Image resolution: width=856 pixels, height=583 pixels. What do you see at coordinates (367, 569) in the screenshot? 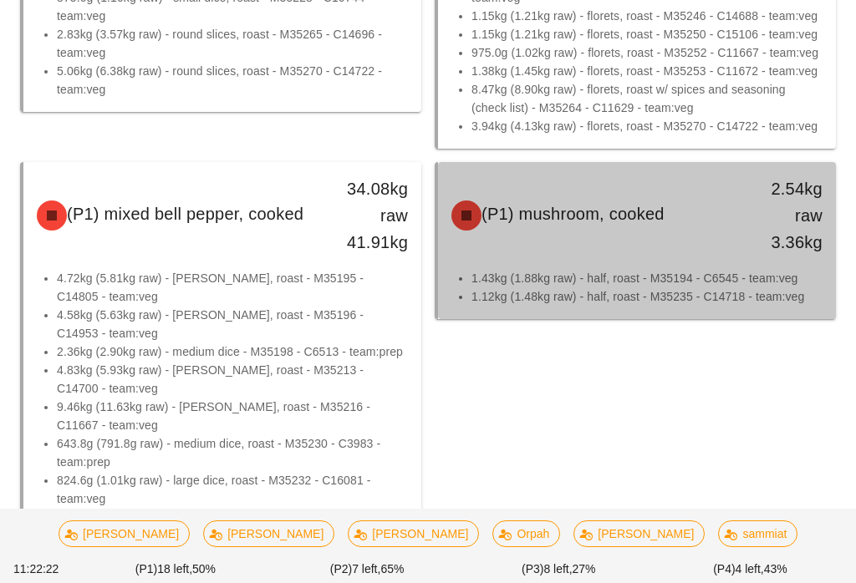
I see `div: (P2) 65%` at bounding box center [367, 569].